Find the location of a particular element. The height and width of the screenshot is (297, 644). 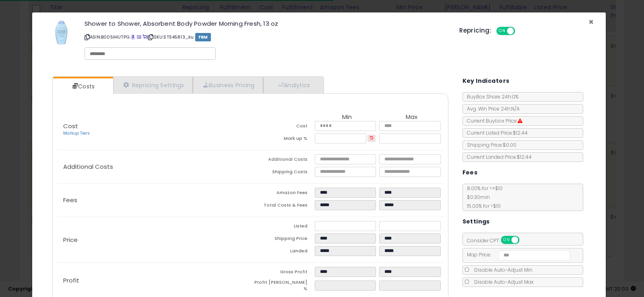

td: Gross Profit is located at coordinates (283, 273).